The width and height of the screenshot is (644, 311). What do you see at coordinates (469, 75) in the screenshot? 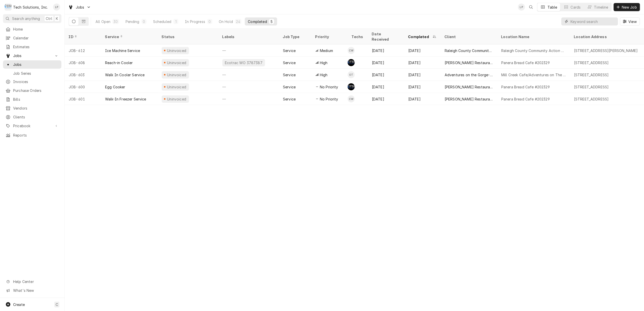
I see `div: Adventures on the Gorge-Aramark Destinations` at bounding box center [469, 75].